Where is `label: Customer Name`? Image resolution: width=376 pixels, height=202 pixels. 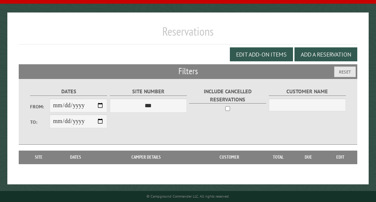
label: Customer Name is located at coordinates (308, 92).